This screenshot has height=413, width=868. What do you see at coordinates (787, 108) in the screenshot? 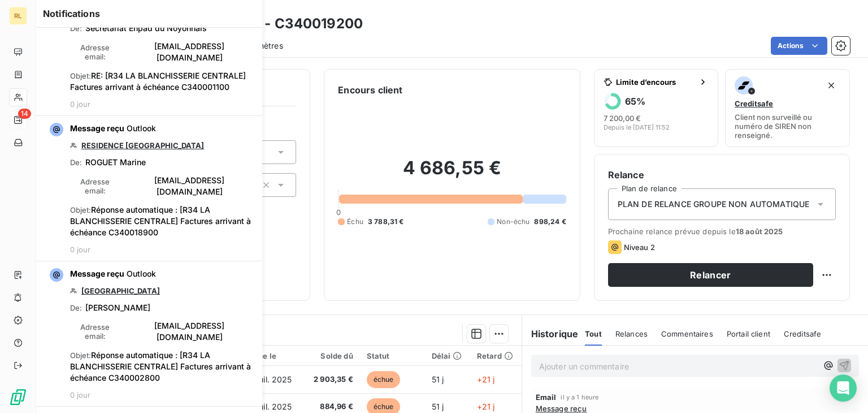
I see `button: CreditsafeClient non surveillé ou numéro de SIREN non renseigné.` at bounding box center [787, 108].